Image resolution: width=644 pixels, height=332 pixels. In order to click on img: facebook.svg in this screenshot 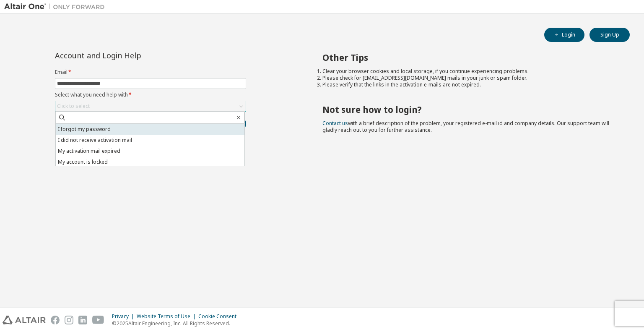, I will do `click(55, 320)`.